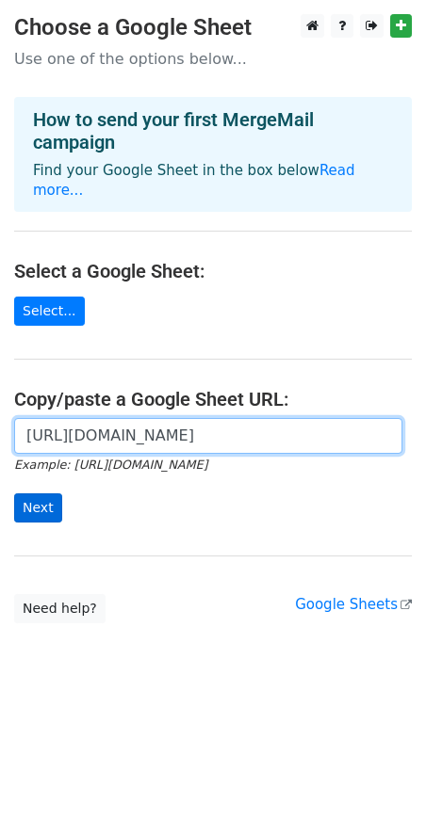 Image resolution: width=426 pixels, height=836 pixels. Describe the element at coordinates (59, 608) in the screenshot. I see `a: Need help?` at that location.